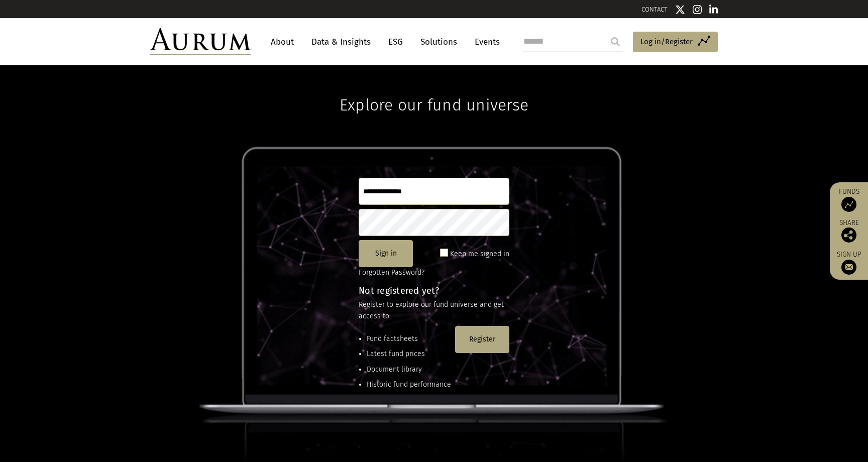 Image resolution: width=868 pixels, height=462 pixels. I want to click on a: Funds, so click(849, 199).